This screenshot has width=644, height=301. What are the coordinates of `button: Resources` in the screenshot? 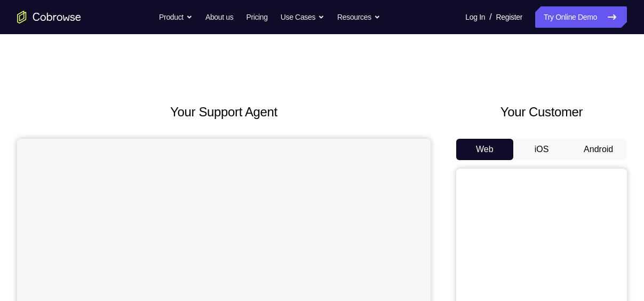 It's located at (359, 17).